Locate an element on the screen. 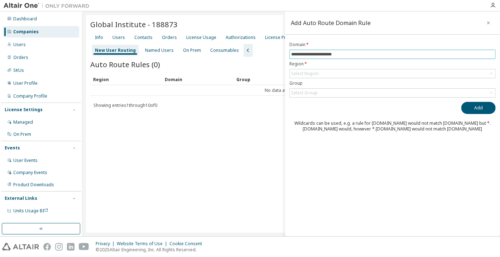  div: License Priority is located at coordinates (280, 38).